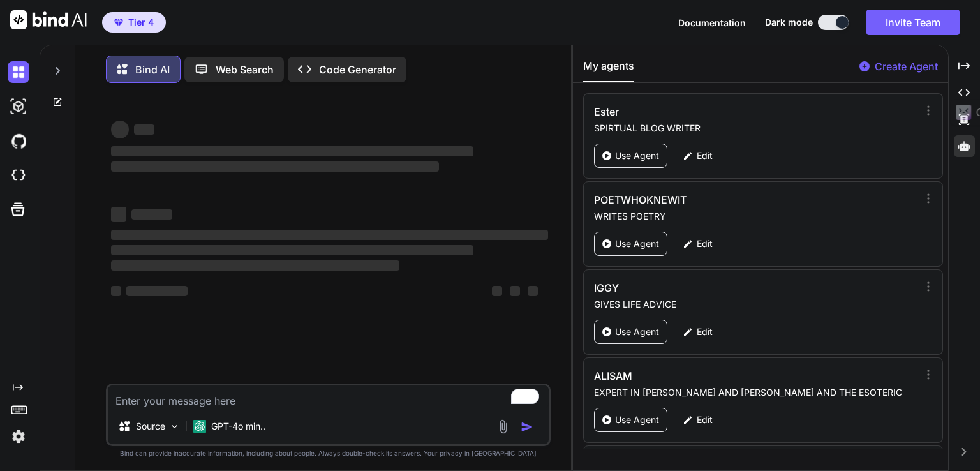  I want to click on p: Code Generator, so click(357, 70).